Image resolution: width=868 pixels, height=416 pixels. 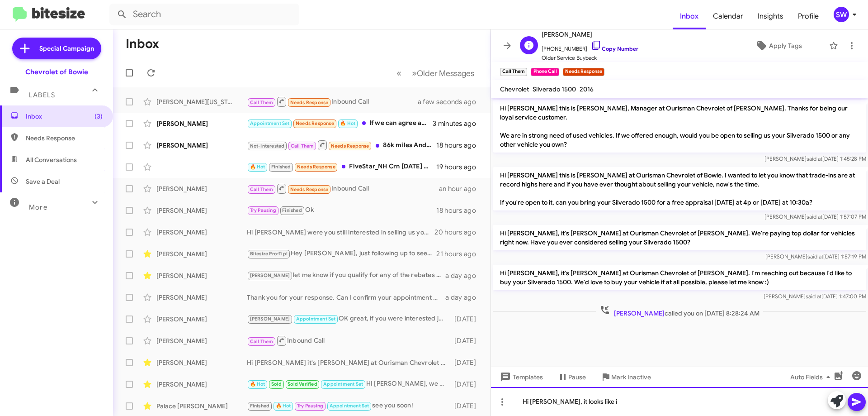 I want to click on span: Templates, so click(x=520, y=377).